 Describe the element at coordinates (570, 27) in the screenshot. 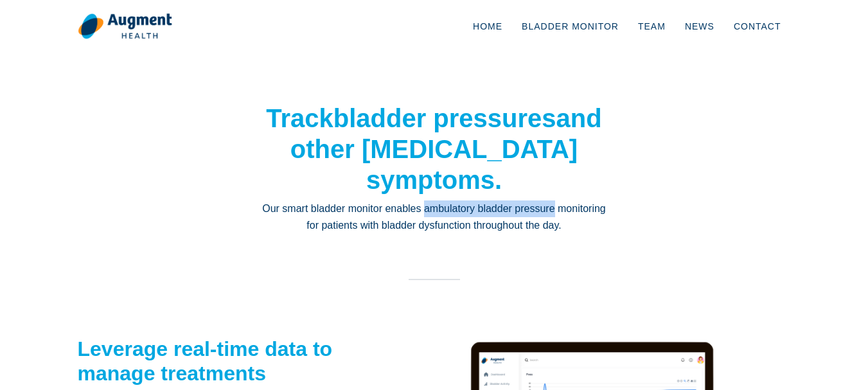

I see `a: Bladder Monitor` at that location.